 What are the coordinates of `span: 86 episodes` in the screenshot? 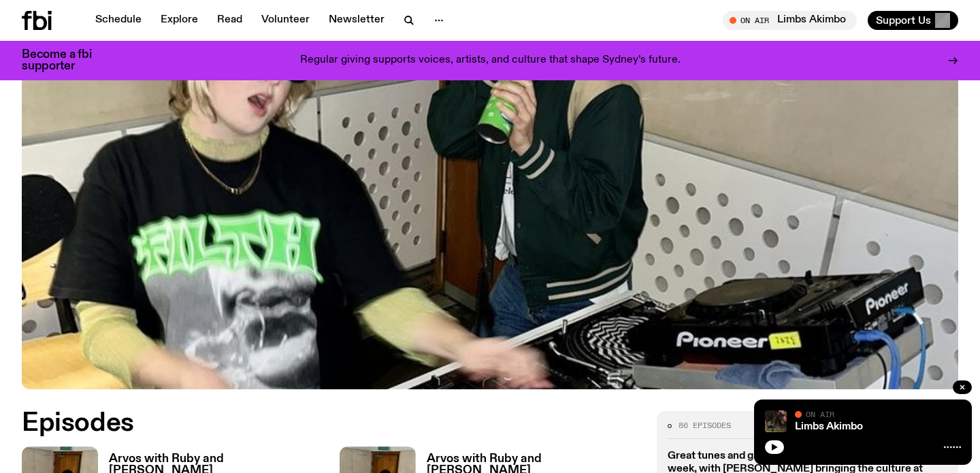 It's located at (705, 425).